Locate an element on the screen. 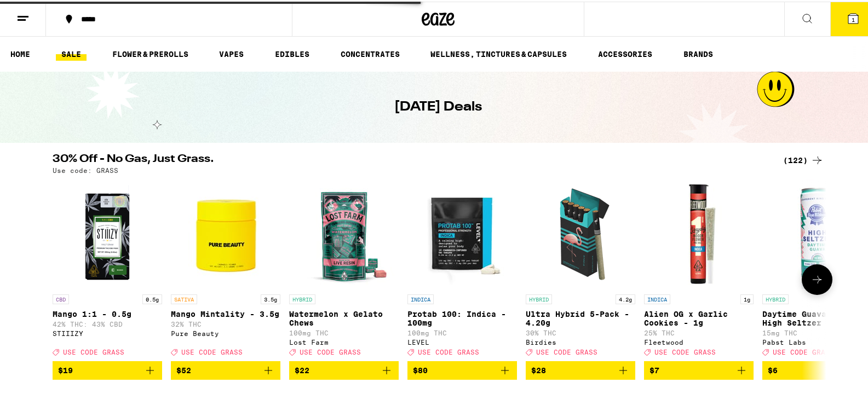 Image resolution: width=868 pixels, height=400 pixels. p: Use code: GRASS is located at coordinates (86, 169).